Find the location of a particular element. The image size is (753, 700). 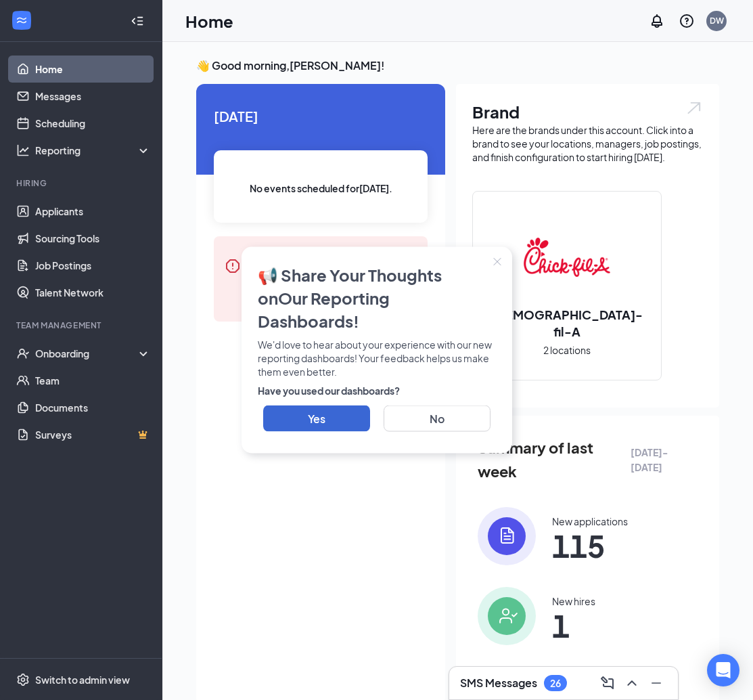

a: Sourcing Tools is located at coordinates (93, 238).